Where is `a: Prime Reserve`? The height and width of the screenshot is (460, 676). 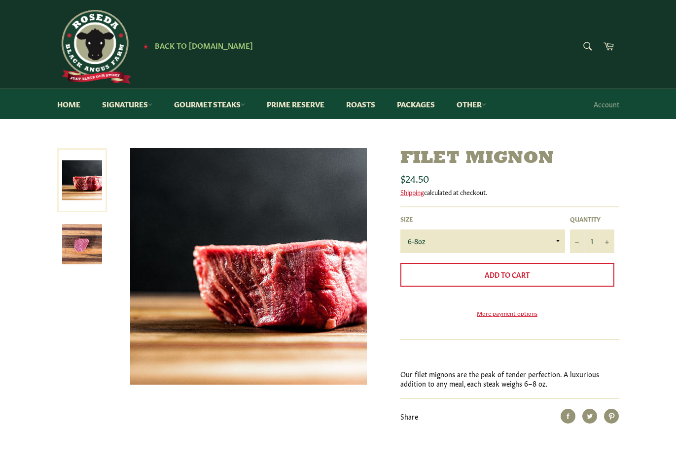
a: Prime Reserve is located at coordinates (295, 104).